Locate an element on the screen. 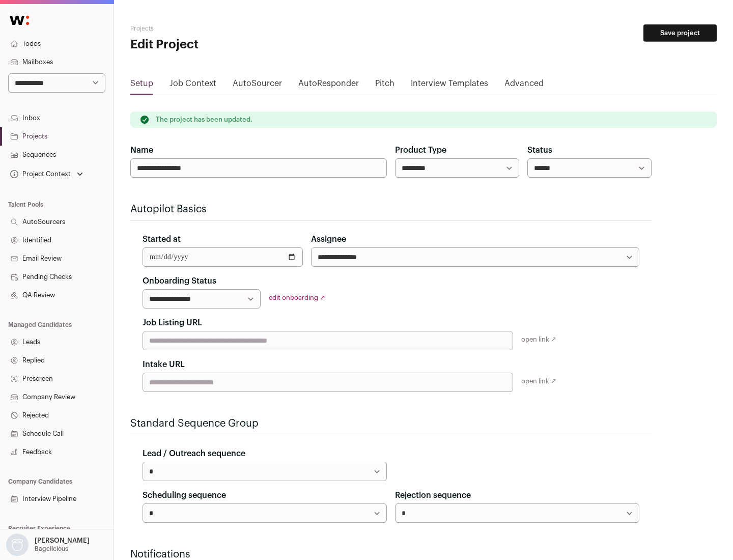  a: AutoSourcer is located at coordinates (257, 85).